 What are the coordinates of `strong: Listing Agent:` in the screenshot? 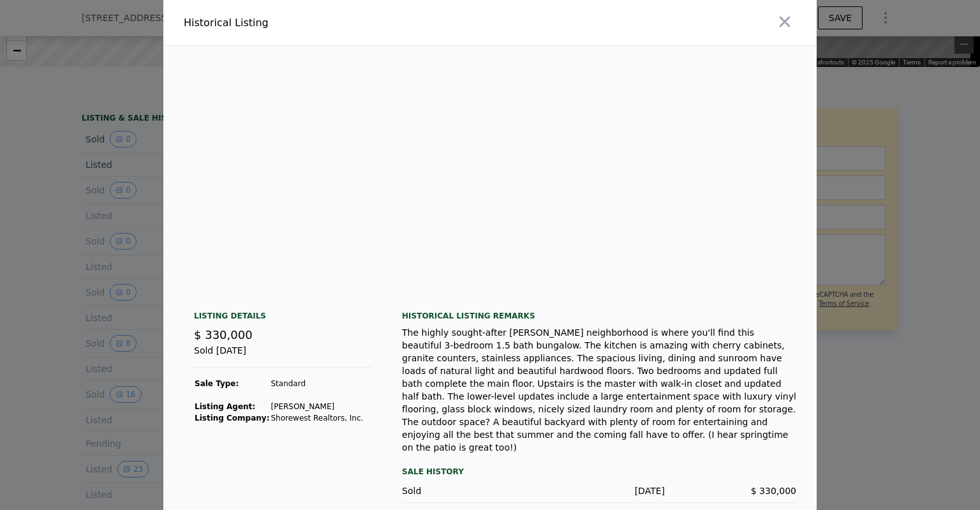 It's located at (225, 407).